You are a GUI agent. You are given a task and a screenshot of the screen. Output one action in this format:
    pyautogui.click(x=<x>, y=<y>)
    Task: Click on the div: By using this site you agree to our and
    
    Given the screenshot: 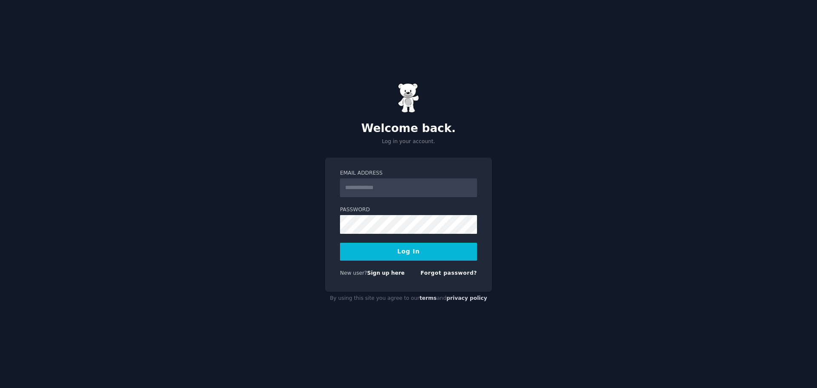 What is the action you would take?
    pyautogui.click(x=408, y=298)
    